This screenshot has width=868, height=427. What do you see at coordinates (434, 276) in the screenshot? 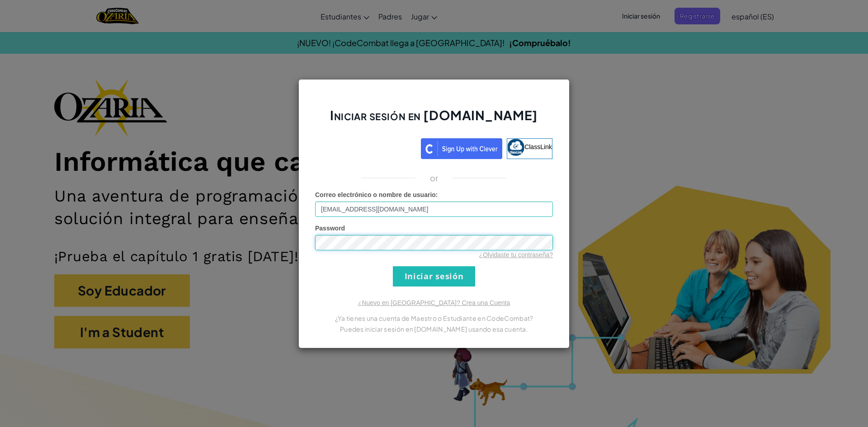
I see `input: Iniciar sesión` at bounding box center [434, 276].